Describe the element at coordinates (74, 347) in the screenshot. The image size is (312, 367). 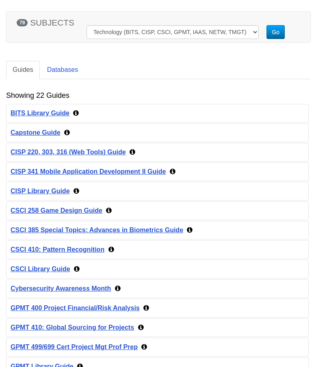
I see `a: GPMT 499/699 Cert Project Mgt Prof Prep` at that location.